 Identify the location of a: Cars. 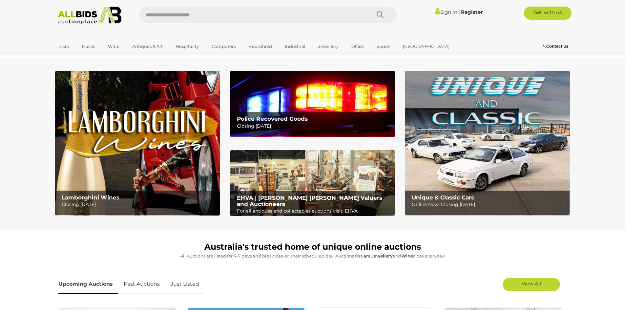
(64, 46).